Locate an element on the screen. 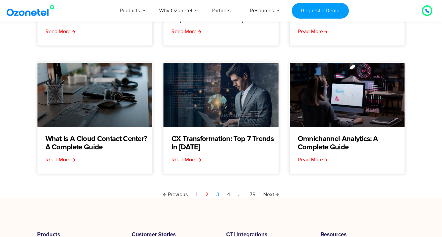 Image resolution: width=442 pixels, height=237 pixels. a: 3 is located at coordinates (217, 194).